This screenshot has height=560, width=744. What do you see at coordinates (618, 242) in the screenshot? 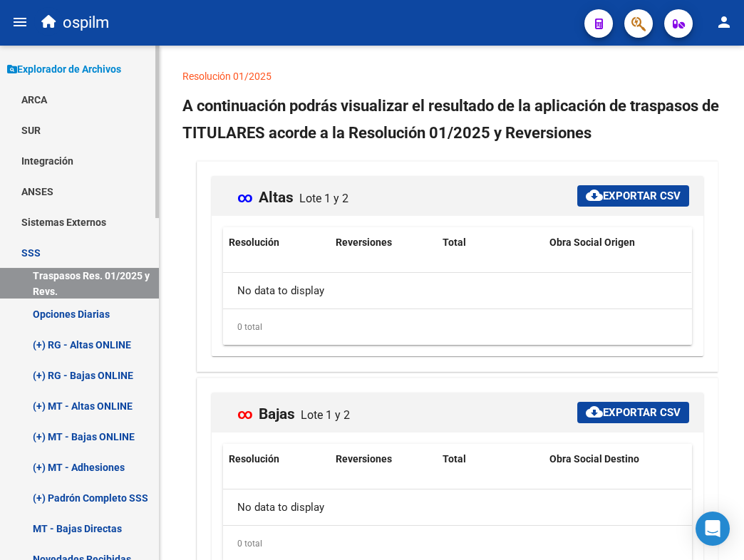
I see `datatable-header-cell: Obra Social Origen` at bounding box center [618, 242].